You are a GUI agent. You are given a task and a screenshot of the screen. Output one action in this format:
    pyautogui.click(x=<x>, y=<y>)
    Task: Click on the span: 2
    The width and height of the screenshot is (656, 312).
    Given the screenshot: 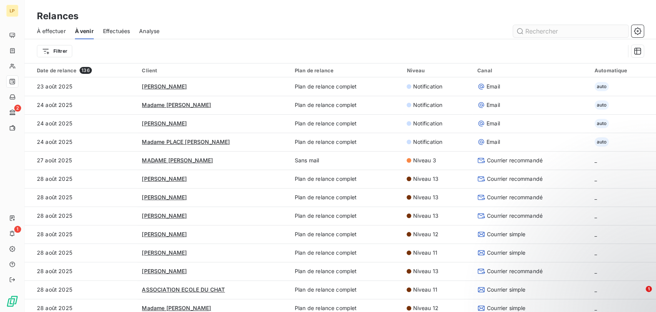 What is the action you would take?
    pyautogui.click(x=18, y=108)
    